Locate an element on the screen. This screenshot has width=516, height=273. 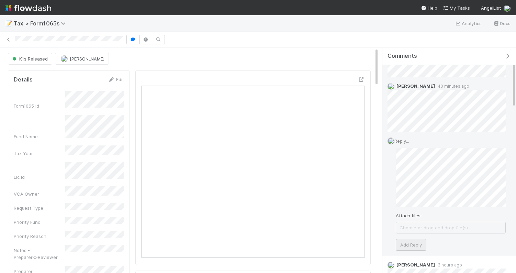
a: Analytics is located at coordinates (468, 23).